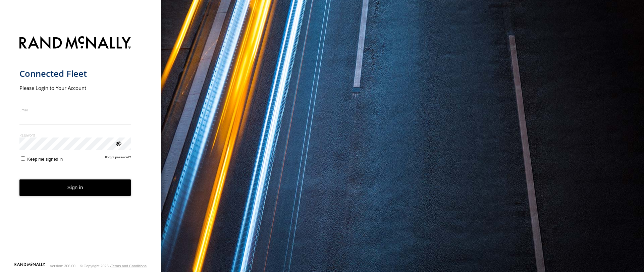 The width and height of the screenshot is (644, 272). Describe the element at coordinates (22, 158) in the screenshot. I see `input: Keep me signed in` at that location.